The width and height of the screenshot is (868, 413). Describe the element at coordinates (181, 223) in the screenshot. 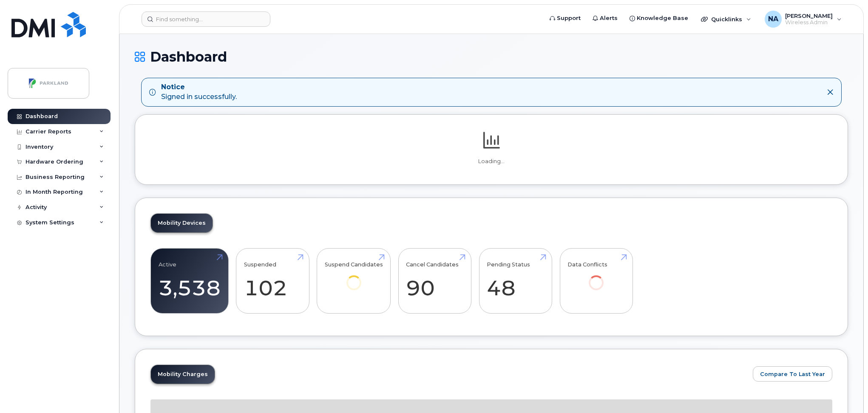

I see `a: Mobility Devices` at that location.